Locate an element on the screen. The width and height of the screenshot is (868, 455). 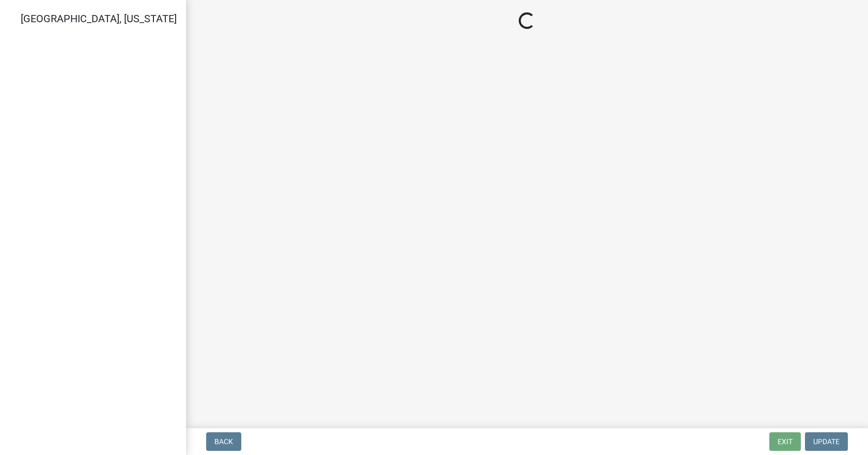
span: Update is located at coordinates (826, 442).